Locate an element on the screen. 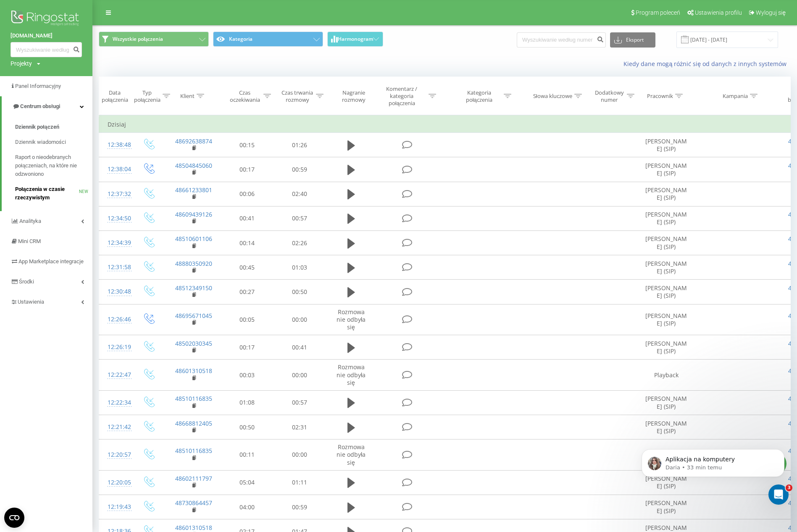 This screenshot has height=532, width=797. div: 12:20:57 is located at coordinates (116, 454).